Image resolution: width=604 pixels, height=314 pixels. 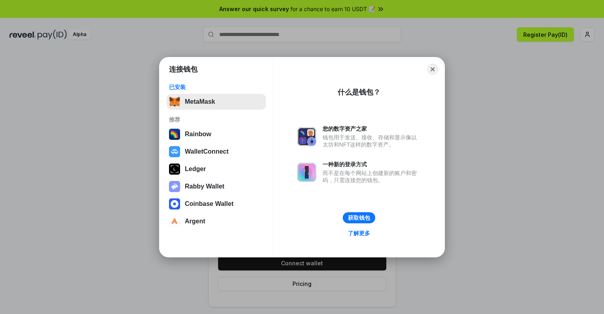 I want to click on div: 一种新的登录方式, so click(x=372, y=164).